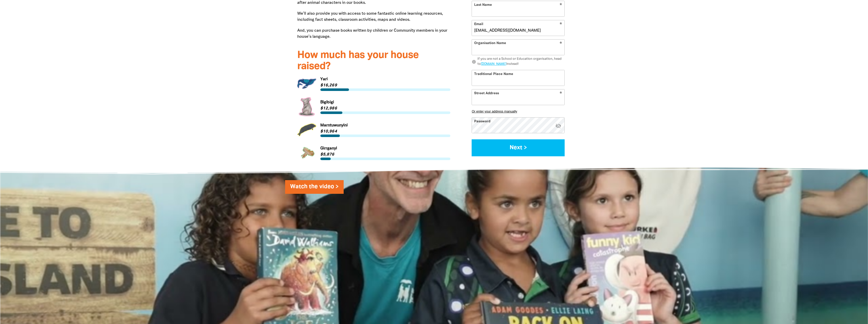 The height and width of the screenshot is (324, 868). I want to click on div: If you are not a School or Education organisation, head to instead!, so click(521, 61).